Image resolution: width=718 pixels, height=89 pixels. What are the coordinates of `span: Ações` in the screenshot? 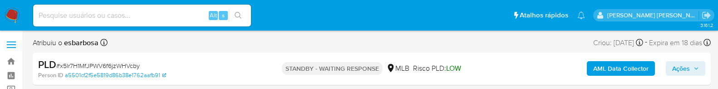 It's located at (681, 68).